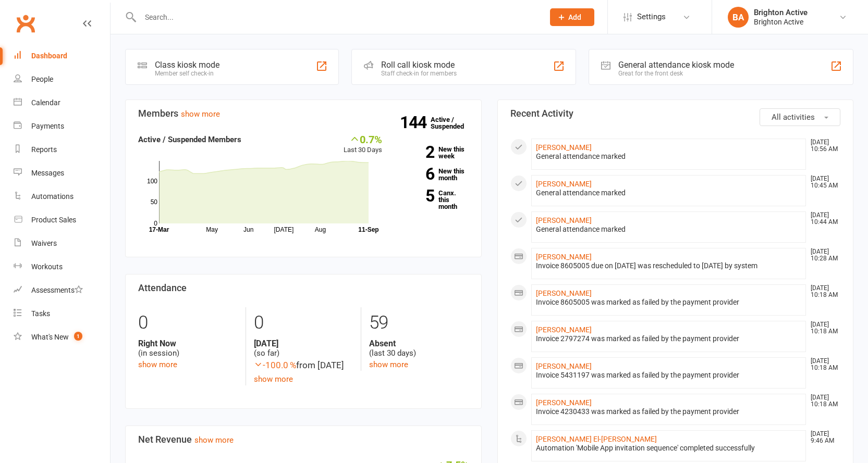 The height and width of the screenshot is (463, 868). What do you see at coordinates (800, 117) in the screenshot?
I see `button: All activities` at bounding box center [800, 117].